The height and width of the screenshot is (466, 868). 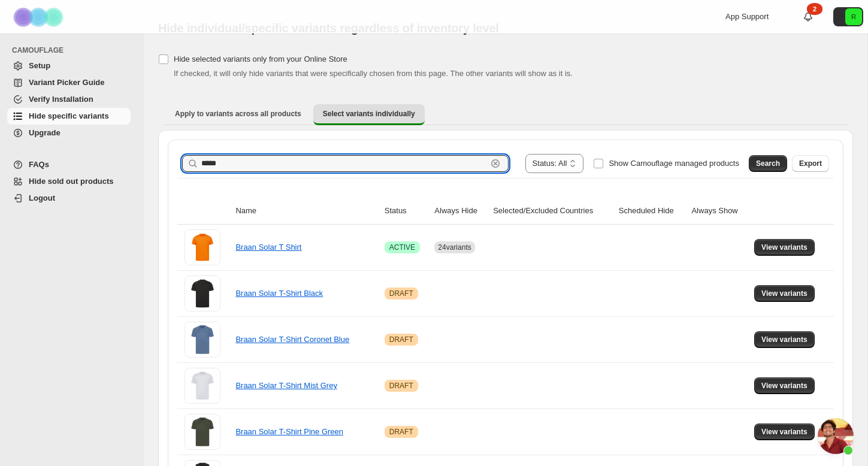 I want to click on span: Apply to variants across all products, so click(x=238, y=114).